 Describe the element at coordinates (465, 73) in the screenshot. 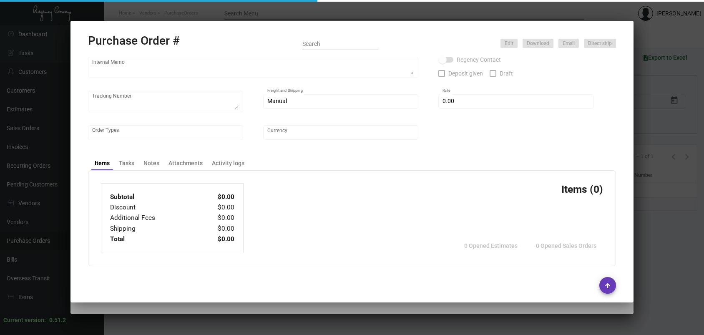

I see `span: Deposit given` at that location.